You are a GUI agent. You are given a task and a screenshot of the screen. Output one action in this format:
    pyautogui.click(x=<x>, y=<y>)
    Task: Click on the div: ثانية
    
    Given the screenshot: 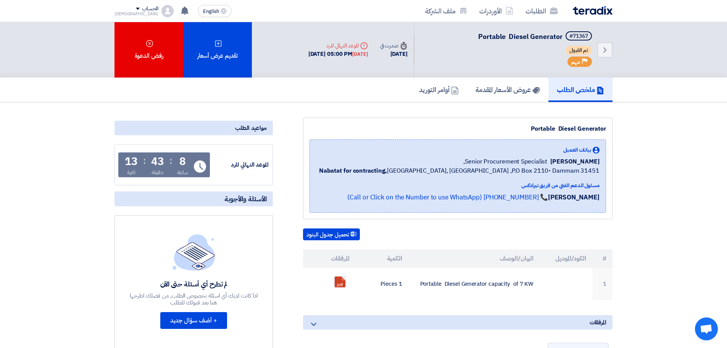 What is the action you would take?
    pyautogui.click(x=131, y=172)
    